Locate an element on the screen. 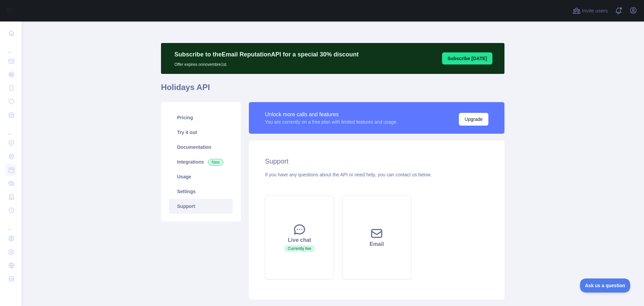 This screenshot has height=306, width=644. span: Currently live is located at coordinates (299, 249).